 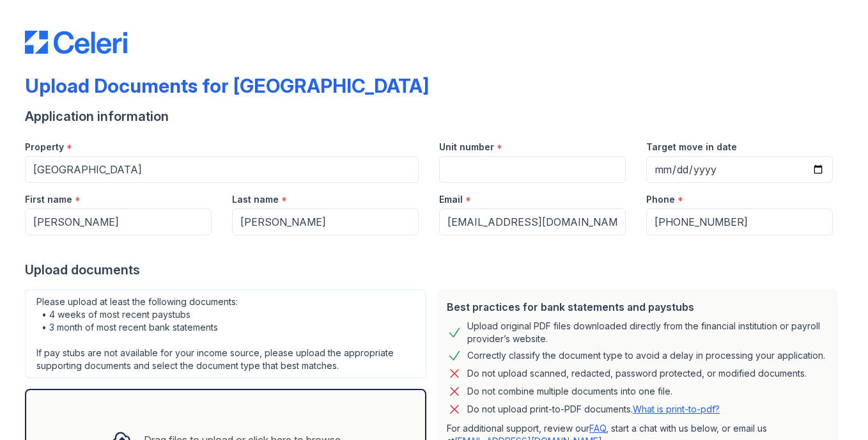 What do you see at coordinates (467, 147) in the screenshot?
I see `label: Unit number` at bounding box center [467, 147].